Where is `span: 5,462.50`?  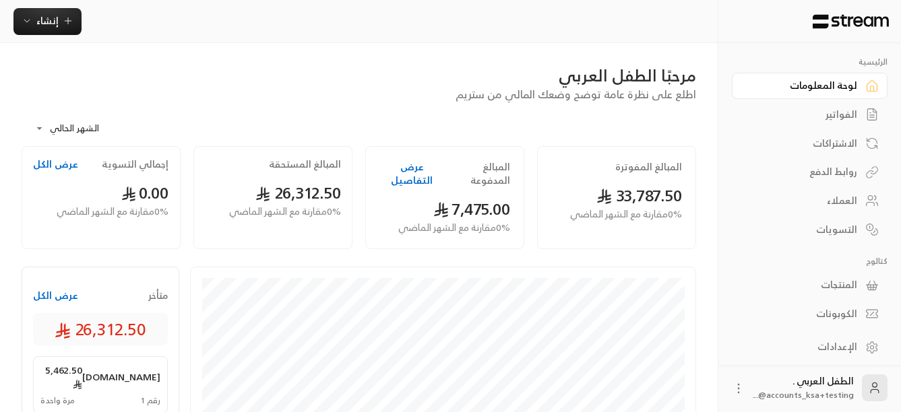 span: 5,462.50 is located at coordinates (61, 377).